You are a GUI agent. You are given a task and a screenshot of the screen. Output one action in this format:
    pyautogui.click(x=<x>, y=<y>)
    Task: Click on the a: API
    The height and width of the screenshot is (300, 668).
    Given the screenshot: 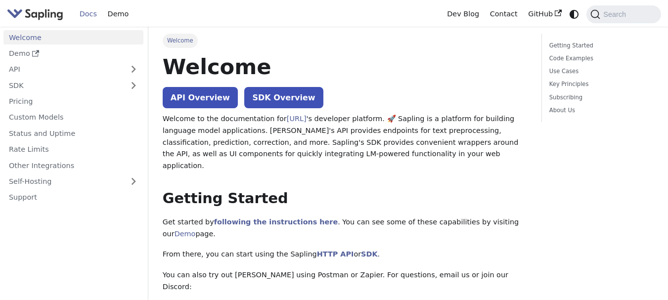 What is the action you would take?
    pyautogui.click(x=63, y=69)
    